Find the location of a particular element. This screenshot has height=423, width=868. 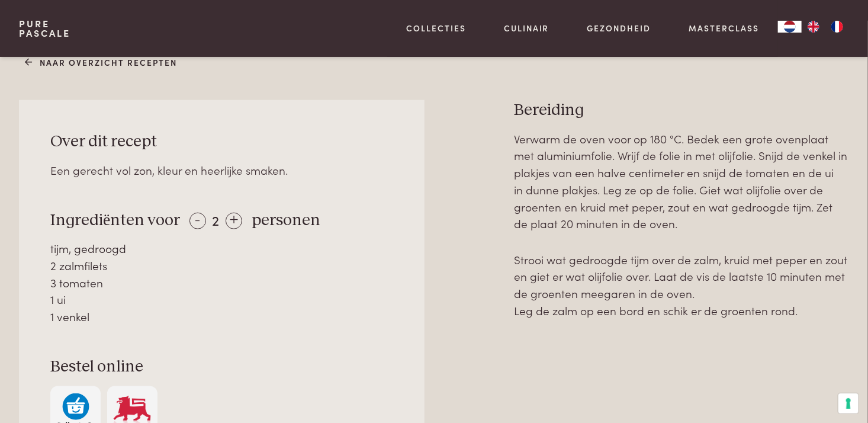

a: EN is located at coordinates (813, 27).